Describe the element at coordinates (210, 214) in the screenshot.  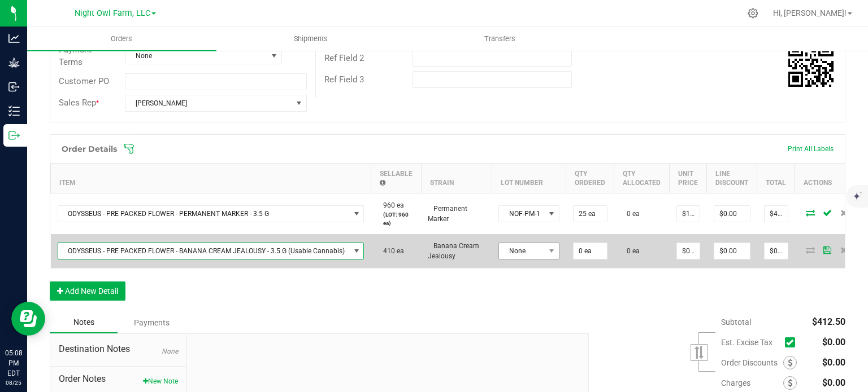
I see `span: NO DATA FOUND` at that location.